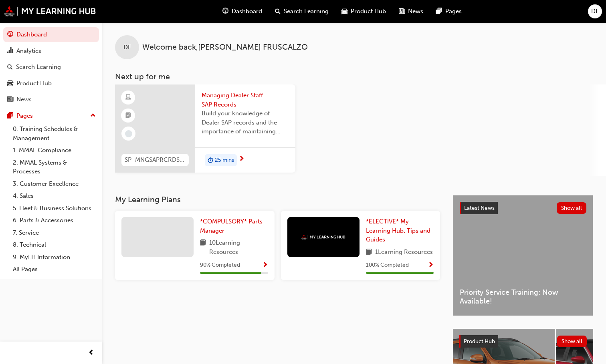  Describe the element at coordinates (220, 265) in the screenshot. I see `span: 90 % Completed` at that location.